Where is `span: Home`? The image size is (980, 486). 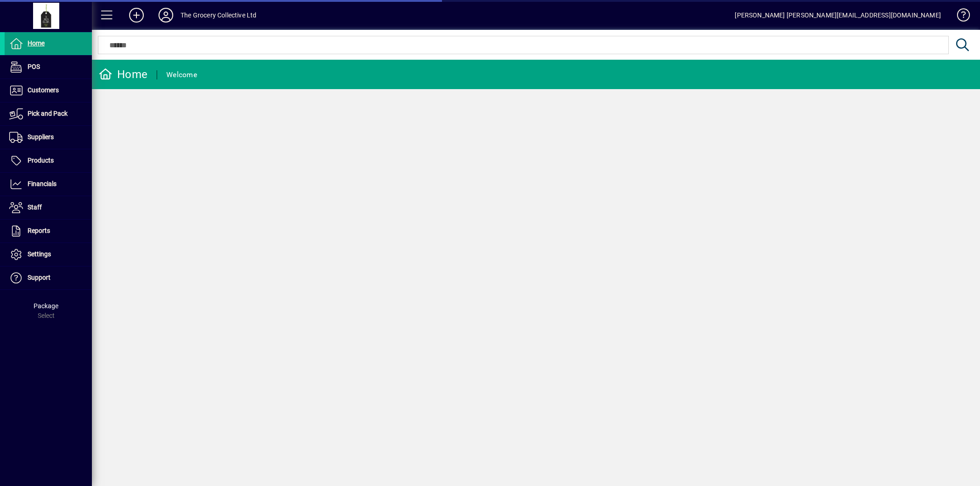
span: Home is located at coordinates (36, 43).